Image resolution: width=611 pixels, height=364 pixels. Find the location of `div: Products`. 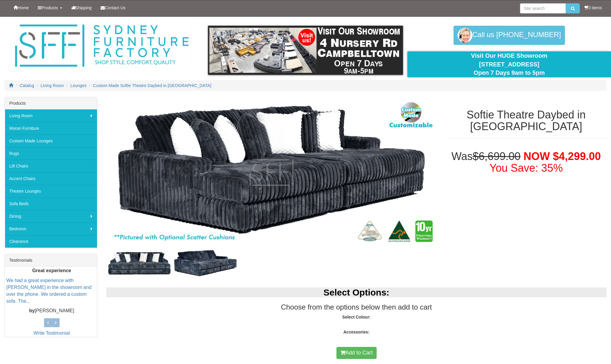

div: Products is located at coordinates (51, 103).